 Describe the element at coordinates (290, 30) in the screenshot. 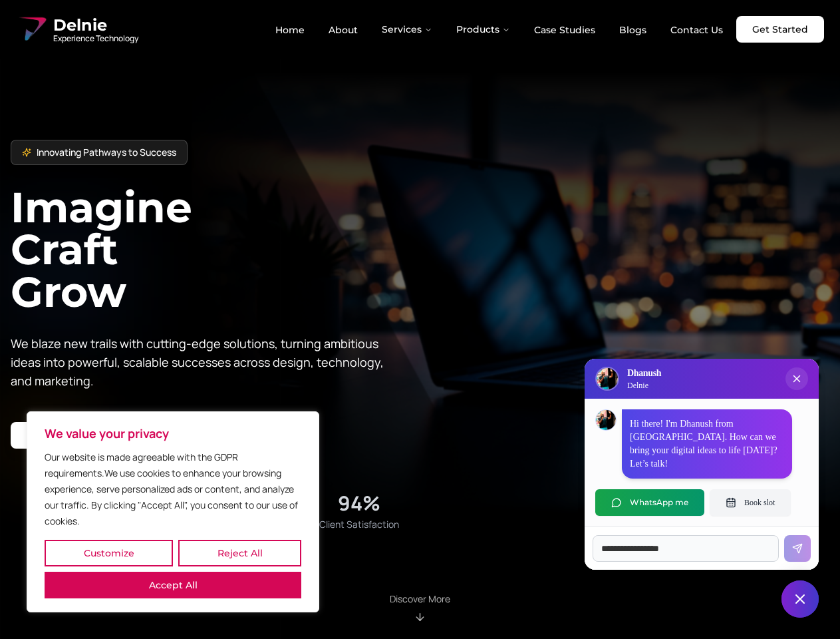

I see `a: Home` at that location.